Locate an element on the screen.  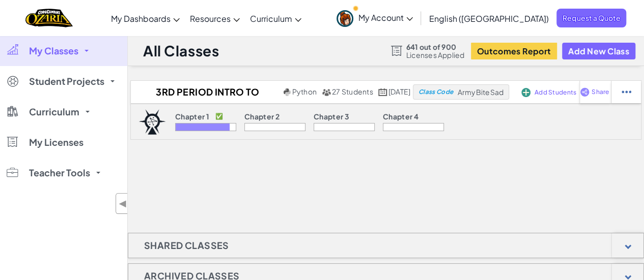
span: My Account is located at coordinates (386, 17).